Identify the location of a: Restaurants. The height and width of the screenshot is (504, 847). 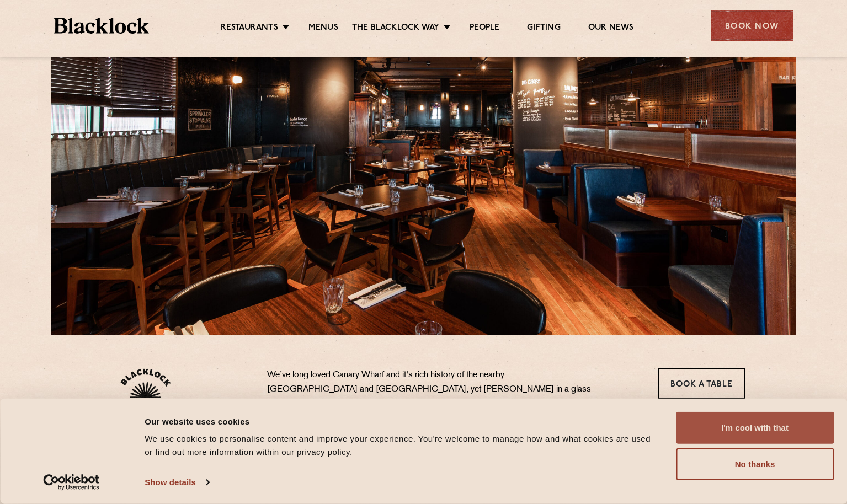
(249, 28).